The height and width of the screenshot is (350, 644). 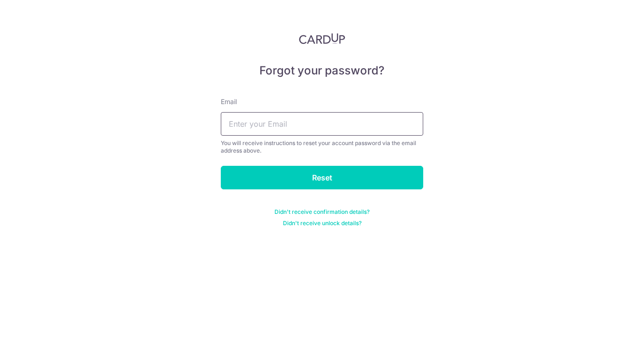 I want to click on a: Didn't receive unlock details?, so click(x=322, y=223).